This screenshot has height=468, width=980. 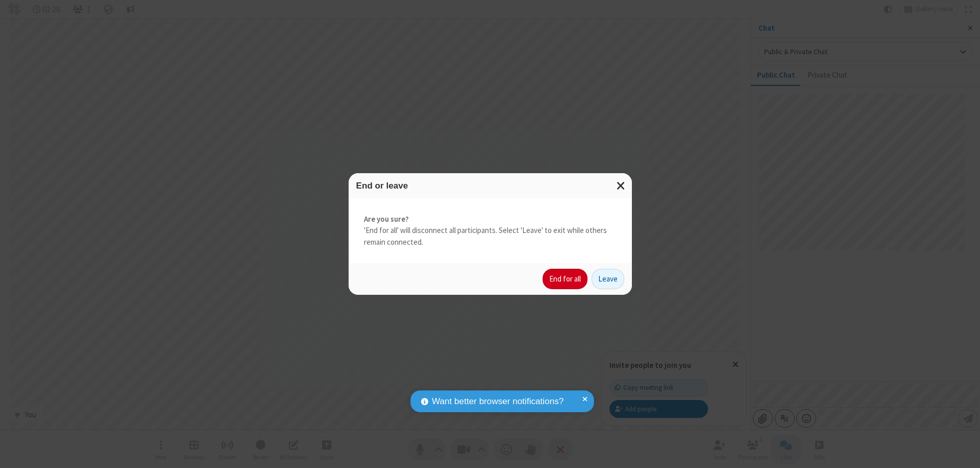 I want to click on button: Close modal, so click(x=621, y=186).